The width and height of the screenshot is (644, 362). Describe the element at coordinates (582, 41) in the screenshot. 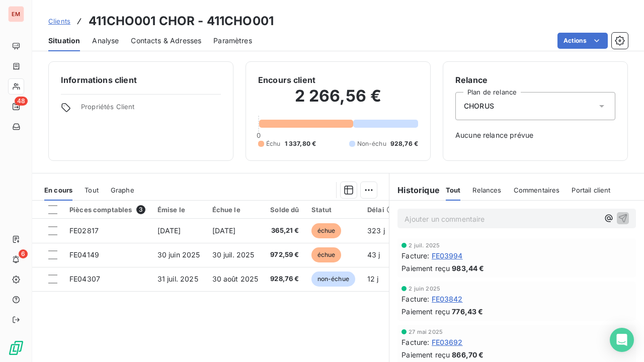

I see `button: Actions` at that location.